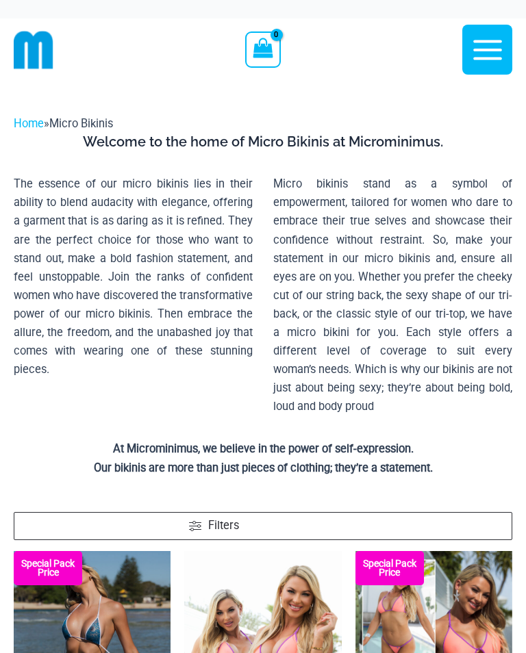 The height and width of the screenshot is (653, 526). I want to click on h3: Welcome to the home of Micro Bikinis at Microminimus., so click(263, 142).